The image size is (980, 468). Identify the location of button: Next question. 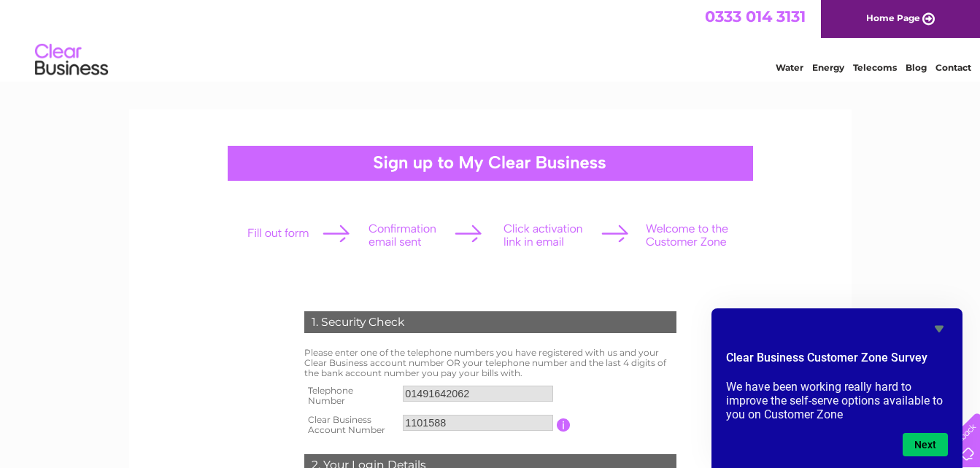
(925, 445).